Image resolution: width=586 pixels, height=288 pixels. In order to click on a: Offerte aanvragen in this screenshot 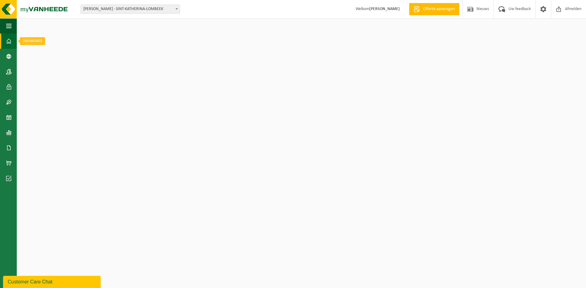, I will do `click(434, 9)`.